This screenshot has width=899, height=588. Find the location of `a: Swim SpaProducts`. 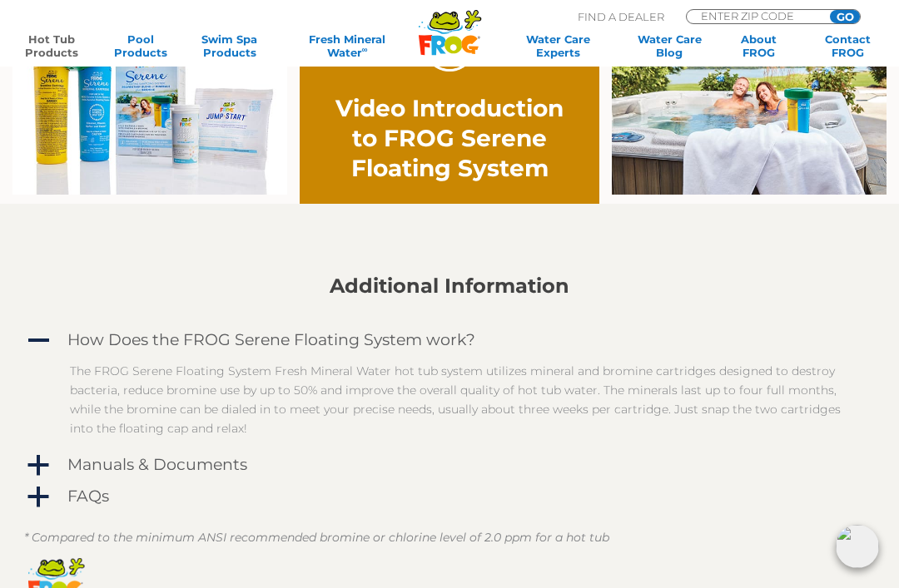

a: Swim SpaProducts is located at coordinates (229, 46).